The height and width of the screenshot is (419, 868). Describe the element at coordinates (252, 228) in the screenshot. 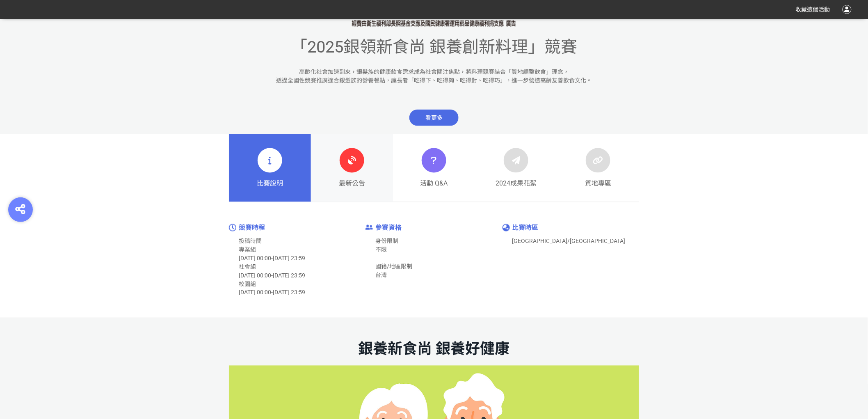

I see `span: 競賽時程` at that location.